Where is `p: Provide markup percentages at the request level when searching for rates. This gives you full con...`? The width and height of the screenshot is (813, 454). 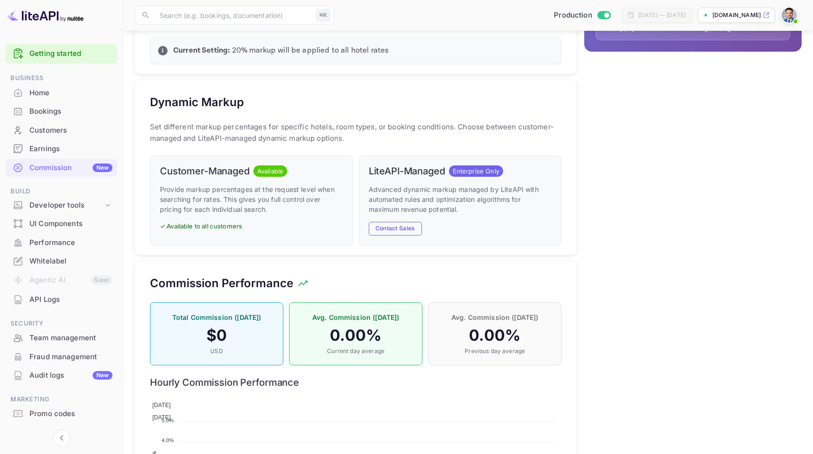 p: Provide markup percentages at the request level when searching for rates. This gives you full con... is located at coordinates (251, 199).